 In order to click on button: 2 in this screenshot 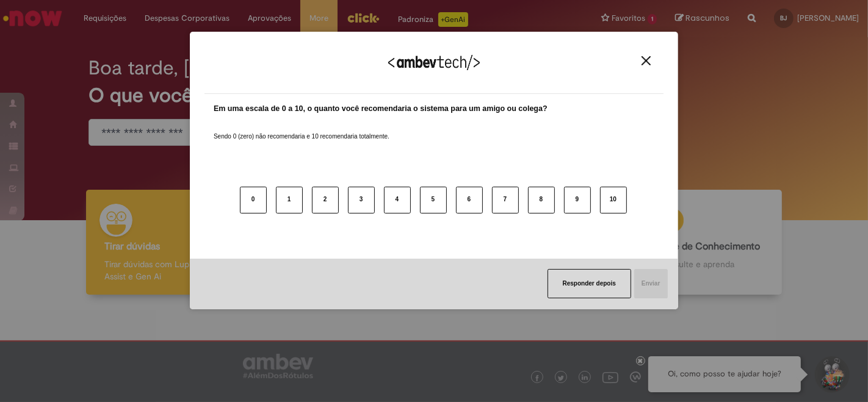, I will do `click(325, 201)`.